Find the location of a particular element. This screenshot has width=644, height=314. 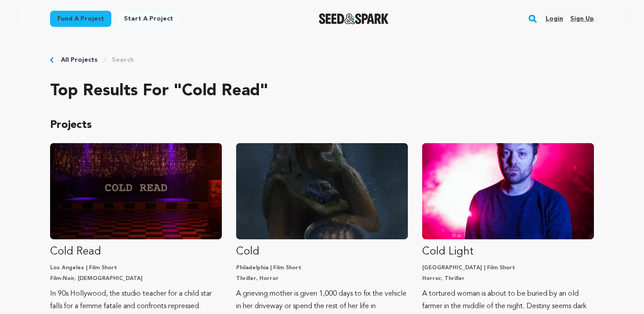

p: Projects is located at coordinates (322, 126).